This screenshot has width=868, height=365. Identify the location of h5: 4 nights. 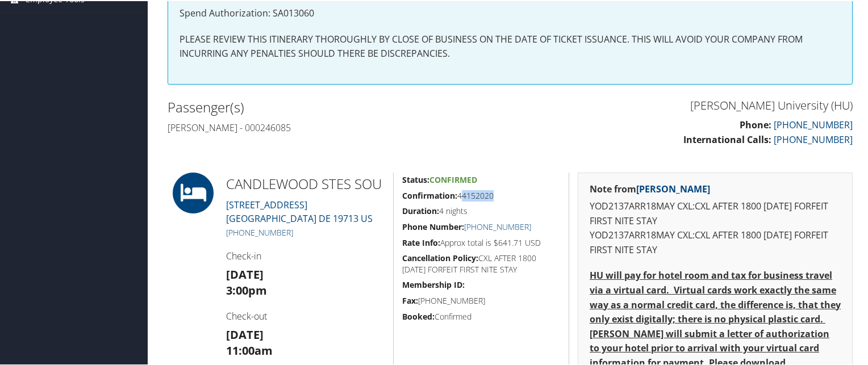
(481, 210).